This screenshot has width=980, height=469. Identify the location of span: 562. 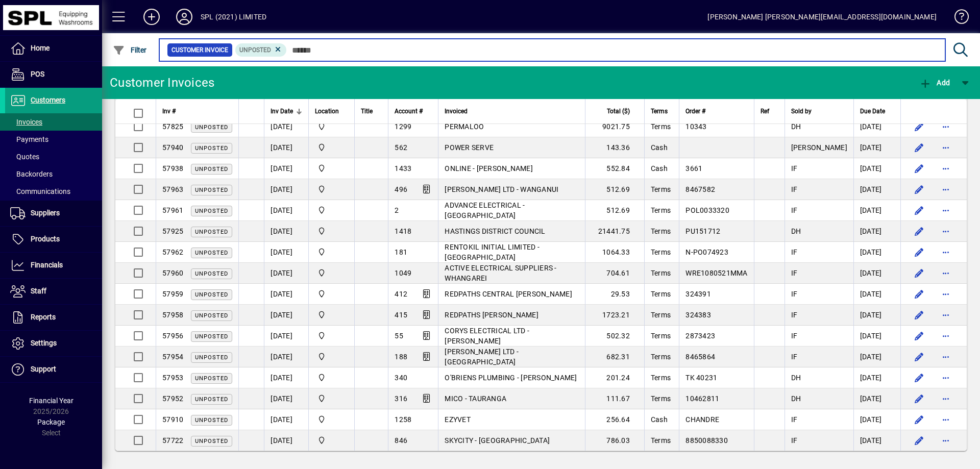
(401, 147).